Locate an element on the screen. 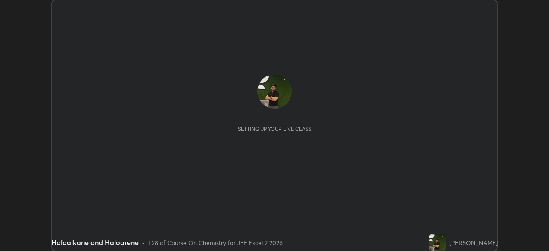  div: Haloalkane and Haloarene is located at coordinates (95, 242).